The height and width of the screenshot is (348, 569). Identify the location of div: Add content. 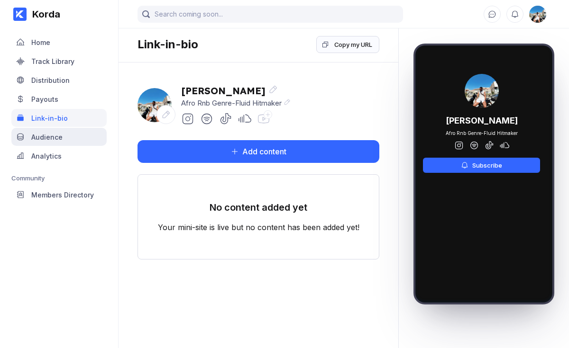
(262, 152).